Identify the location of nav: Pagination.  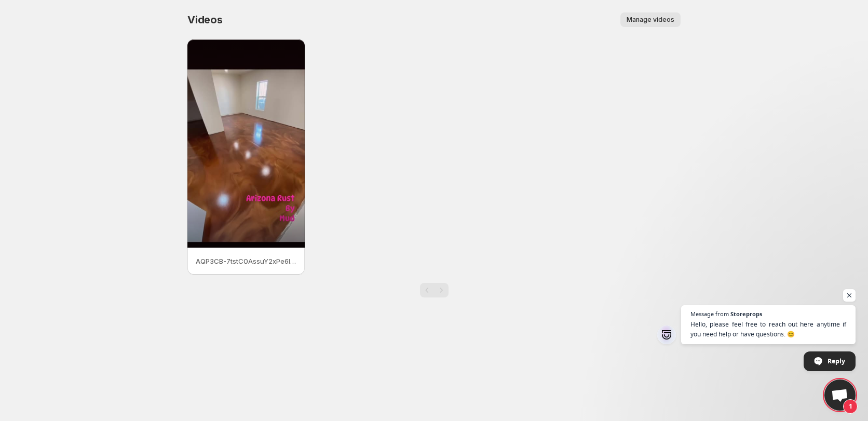
(434, 290).